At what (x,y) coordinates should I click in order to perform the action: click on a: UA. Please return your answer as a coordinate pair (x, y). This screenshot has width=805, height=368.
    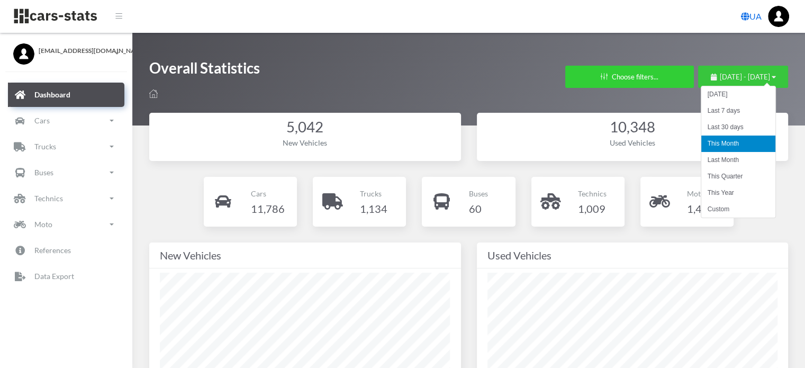
    Looking at the image, I should click on (751, 16).